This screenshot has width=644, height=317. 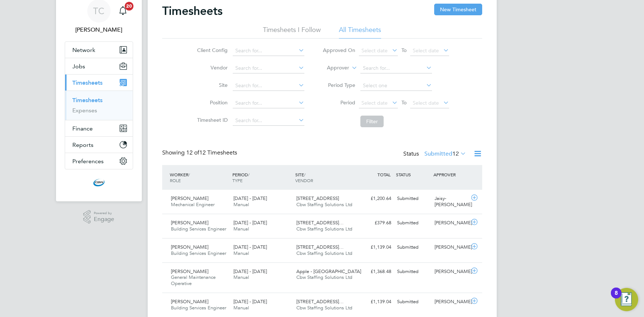 I want to click on span: 12 of, so click(x=193, y=153).